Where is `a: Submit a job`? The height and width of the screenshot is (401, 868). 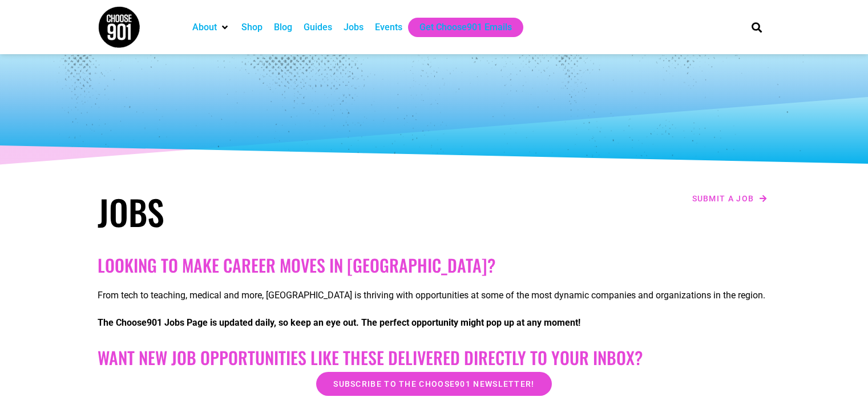 a: Submit a job is located at coordinates (730, 198).